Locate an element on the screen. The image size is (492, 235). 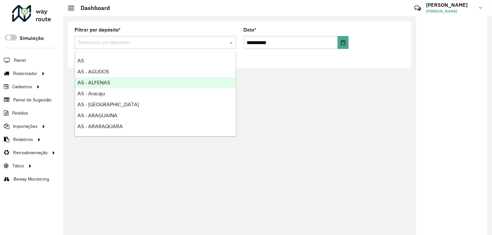
label: Filtrar por depósito is located at coordinates (97, 30).